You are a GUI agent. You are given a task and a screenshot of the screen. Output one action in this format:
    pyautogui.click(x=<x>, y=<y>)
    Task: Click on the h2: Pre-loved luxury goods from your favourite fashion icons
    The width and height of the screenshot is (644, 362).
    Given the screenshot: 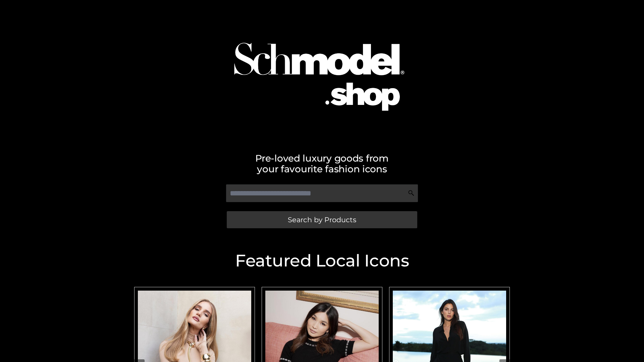 What is the action you would take?
    pyautogui.click(x=322, y=163)
    